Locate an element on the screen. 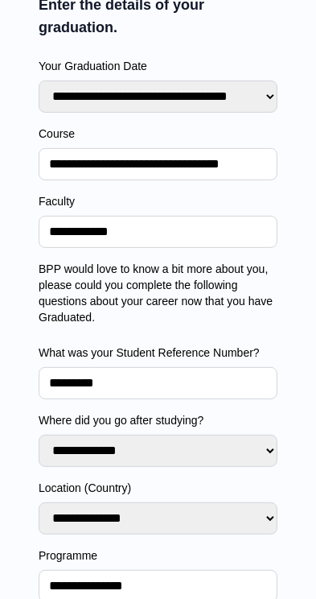 Image resolution: width=316 pixels, height=599 pixels. label: BPP would love to know a bit more about you, please could you complete the following questions ab... is located at coordinates (158, 293).